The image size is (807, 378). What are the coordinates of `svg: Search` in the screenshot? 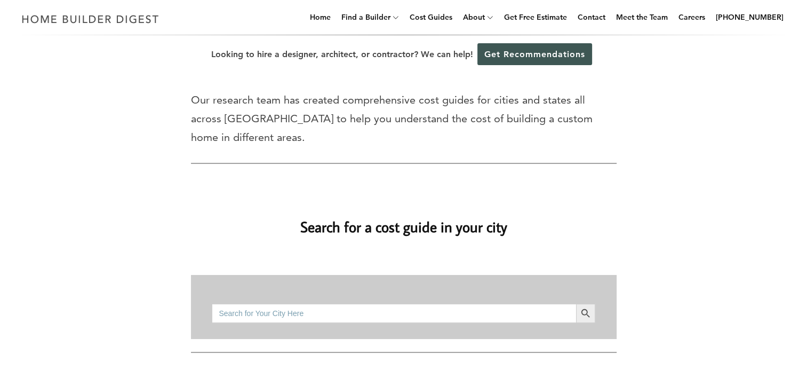 It's located at (586, 313).